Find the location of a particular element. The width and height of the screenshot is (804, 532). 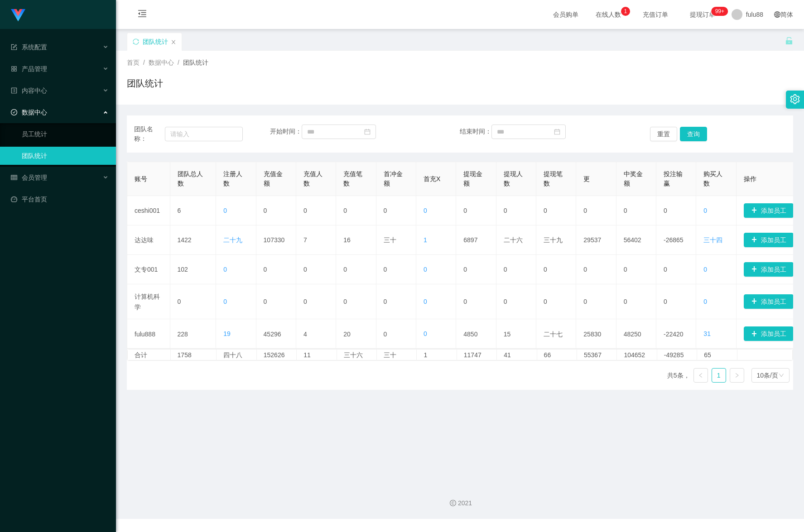

i: 图标: 全球 is located at coordinates (777, 15).